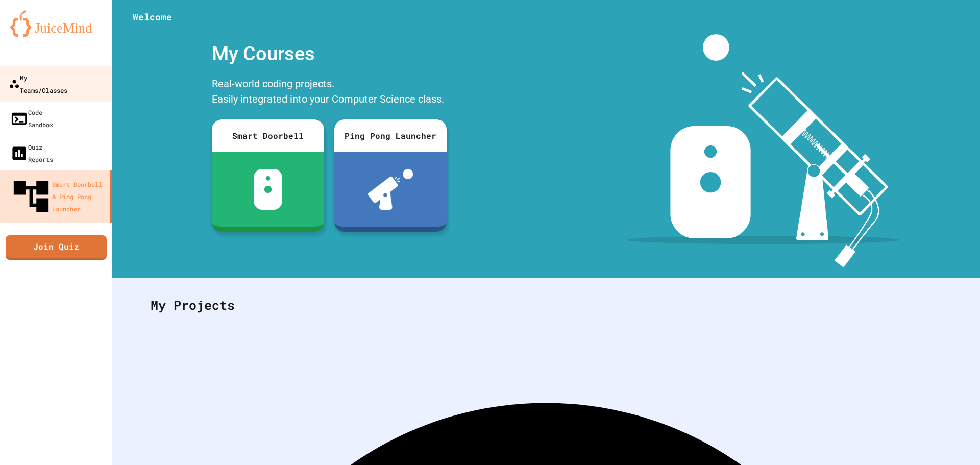 The height and width of the screenshot is (465, 980). Describe the element at coordinates (547, 305) in the screenshot. I see `div: My Projects` at that location.